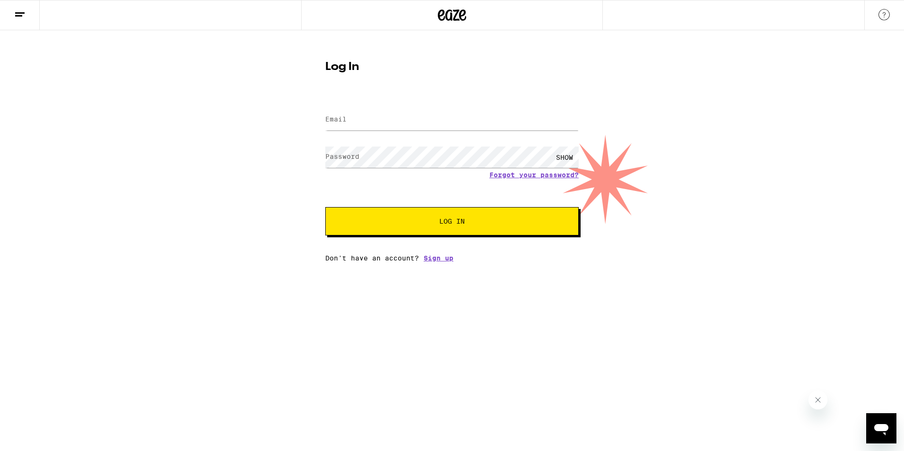 The image size is (904, 451). I want to click on div: Don't have an account?, so click(452, 258).